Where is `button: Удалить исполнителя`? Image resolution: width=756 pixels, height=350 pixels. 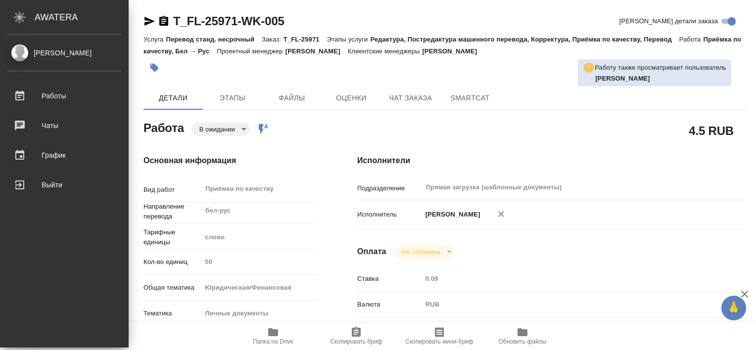 button: Удалить исполнителя is located at coordinates (501, 214).